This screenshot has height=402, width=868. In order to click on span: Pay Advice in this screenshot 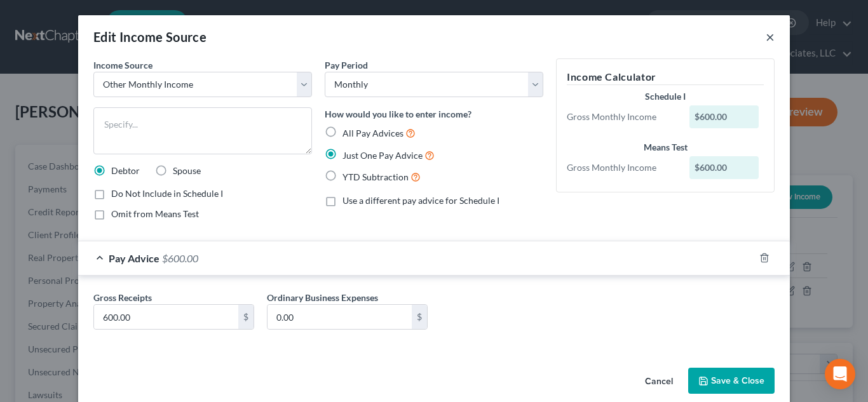, I will do `click(134, 258)`.